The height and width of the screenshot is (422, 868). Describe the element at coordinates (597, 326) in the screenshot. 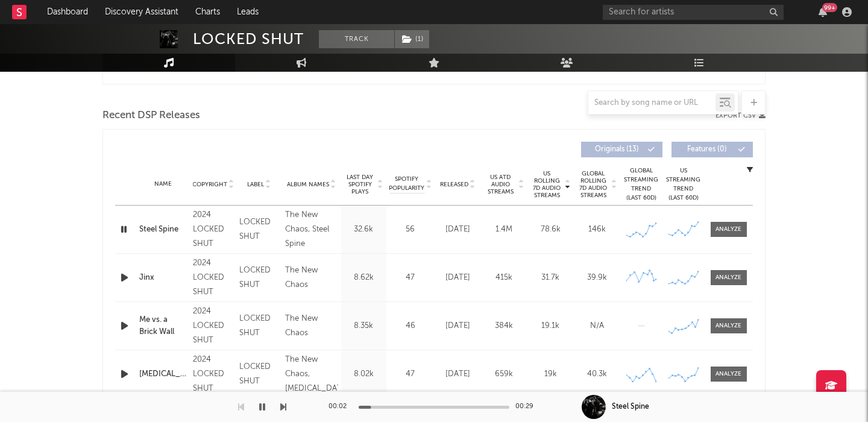

I see `div: N/A` at that location.